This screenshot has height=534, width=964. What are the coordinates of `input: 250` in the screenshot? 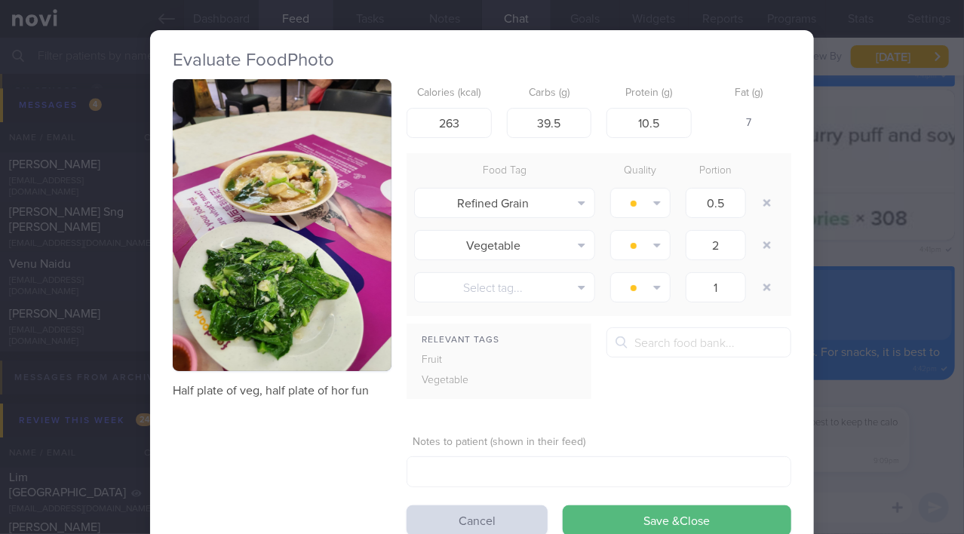 It's located at (449, 123).